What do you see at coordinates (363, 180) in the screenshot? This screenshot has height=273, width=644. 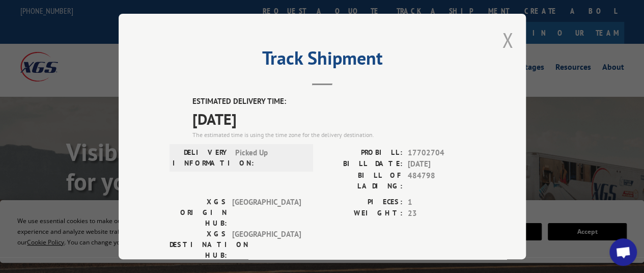 I see `label: BILL OF LADING:` at bounding box center [363, 180].